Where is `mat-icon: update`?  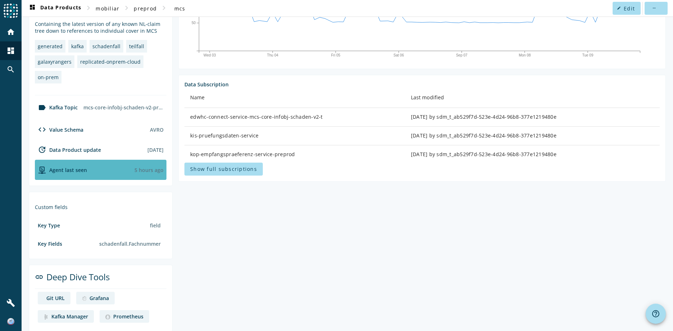
mat-icon: update is located at coordinates (42, 150).